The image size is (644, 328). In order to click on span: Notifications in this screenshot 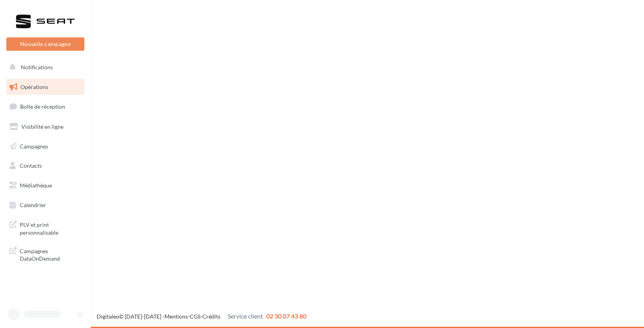, I will do `click(37, 67)`.